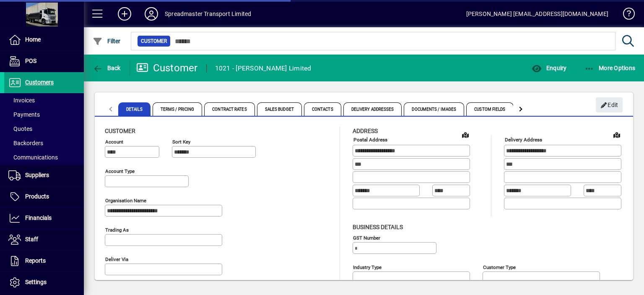 This screenshot has width=644, height=295. I want to click on button: Edit, so click(609, 105).